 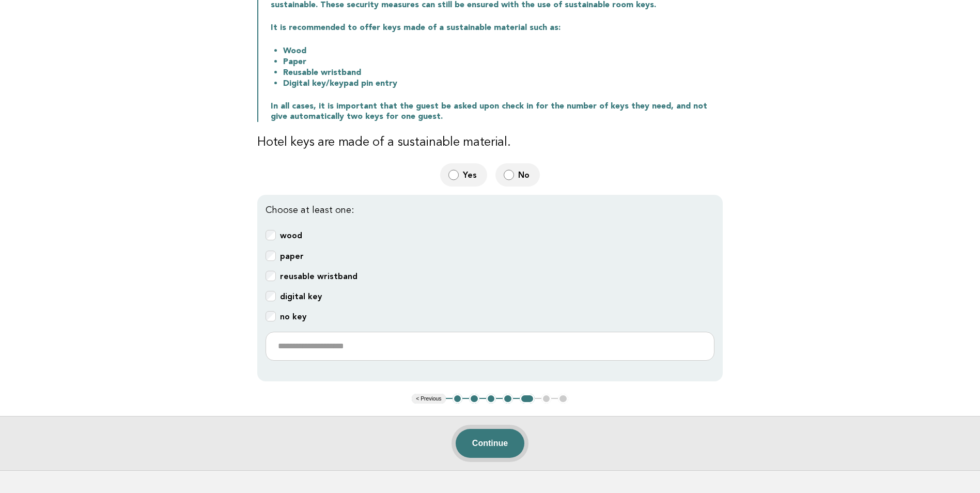 I want to click on b: no key, so click(x=293, y=317).